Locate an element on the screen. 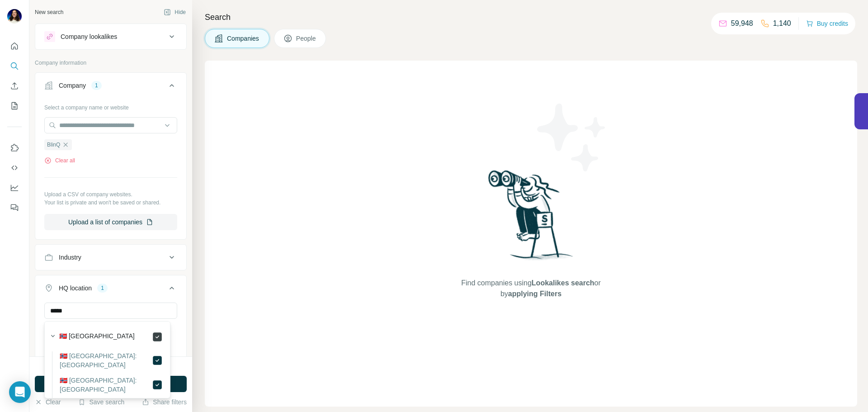 The width and height of the screenshot is (868, 412). button: Search is located at coordinates (15, 66).